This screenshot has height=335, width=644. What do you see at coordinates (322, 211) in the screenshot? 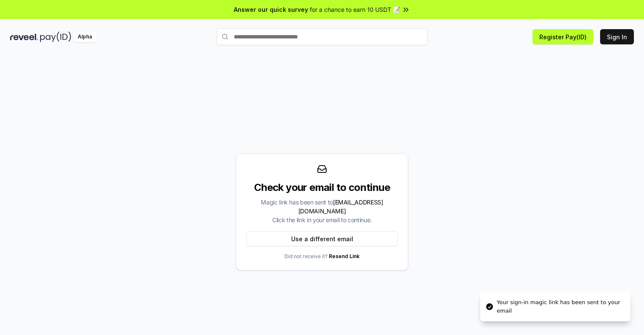
I see `div: Magic link has been sent to Click the link in your email to continue.` at bounding box center [322, 211].